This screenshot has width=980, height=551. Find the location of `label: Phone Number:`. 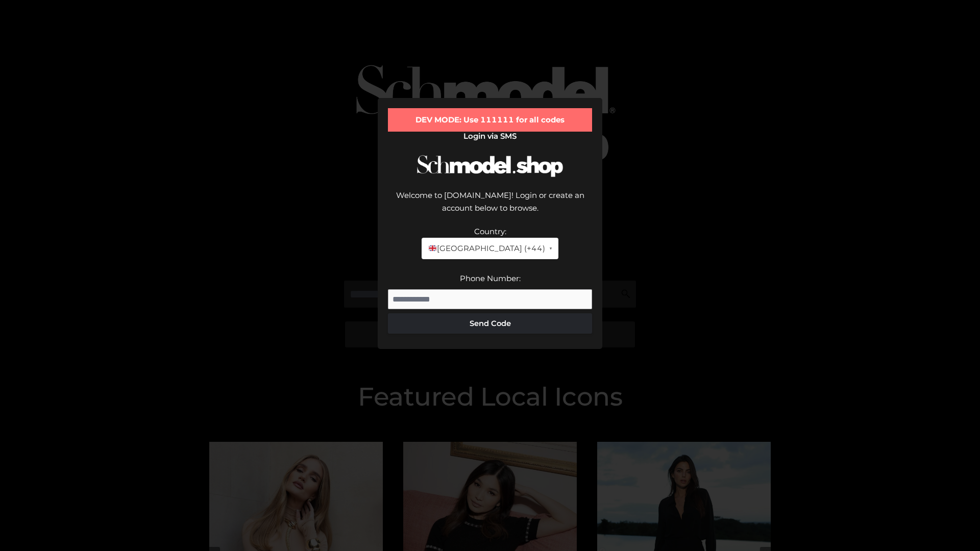

label: Phone Number: is located at coordinates (490, 278).